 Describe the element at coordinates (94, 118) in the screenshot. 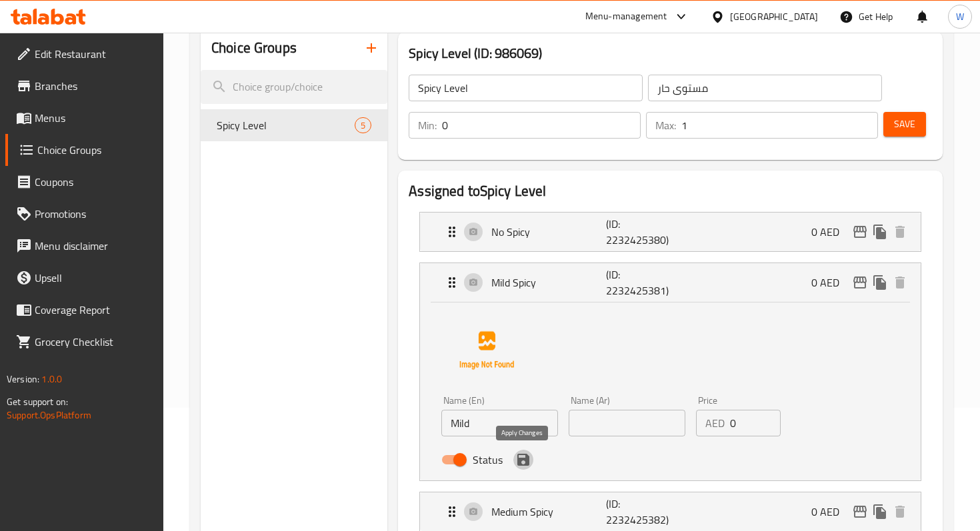

I see `span: Menus` at that location.